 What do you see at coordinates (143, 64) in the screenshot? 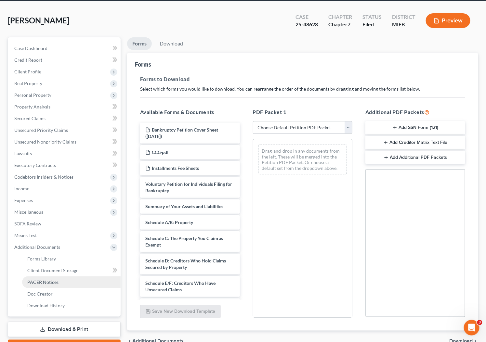
I see `div: Forms` at bounding box center [143, 64].